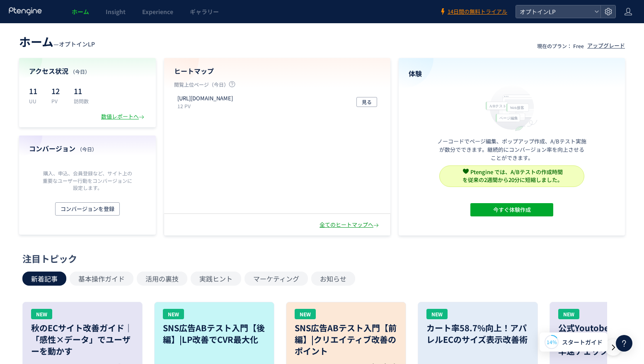 The height and width of the screenshot is (364, 644). I want to click on p: 12 PV, so click(207, 106).